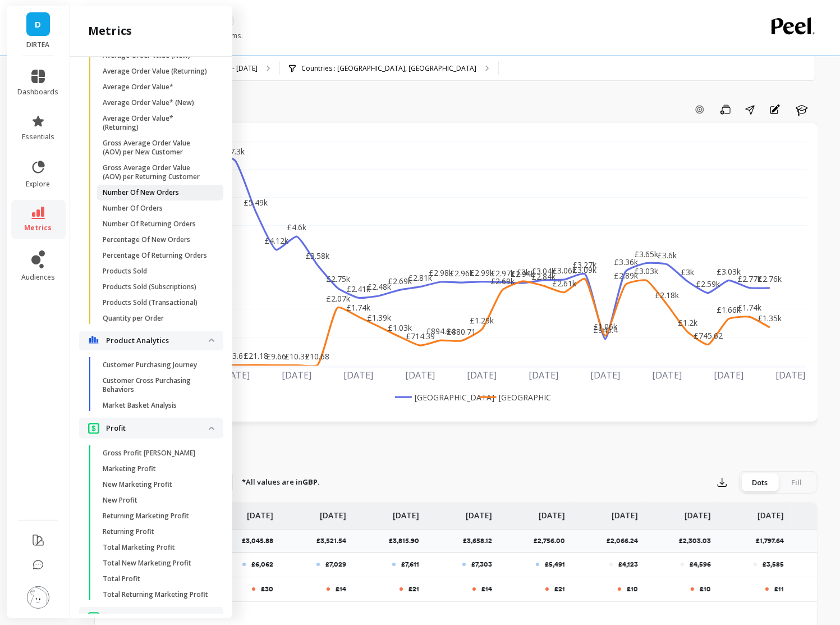 The image size is (840, 625). What do you see at coordinates (773, 564) in the screenshot?
I see `p: £3,585` at bounding box center [773, 564].